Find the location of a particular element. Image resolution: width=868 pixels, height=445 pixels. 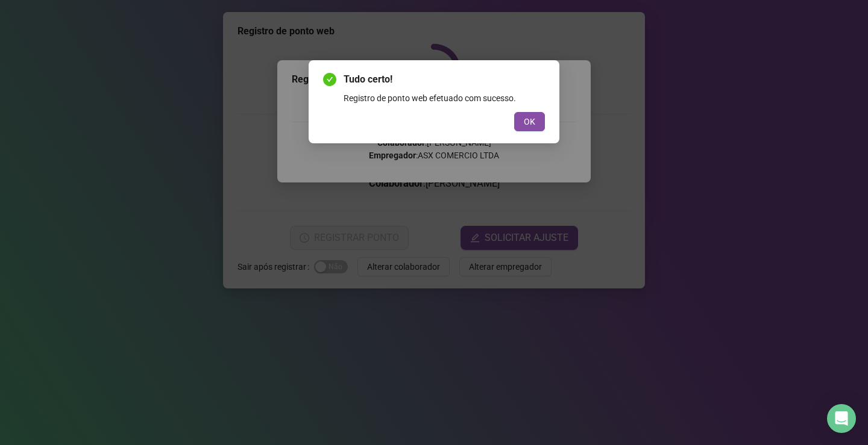

div: Open Intercom Messenger is located at coordinates (842, 419).